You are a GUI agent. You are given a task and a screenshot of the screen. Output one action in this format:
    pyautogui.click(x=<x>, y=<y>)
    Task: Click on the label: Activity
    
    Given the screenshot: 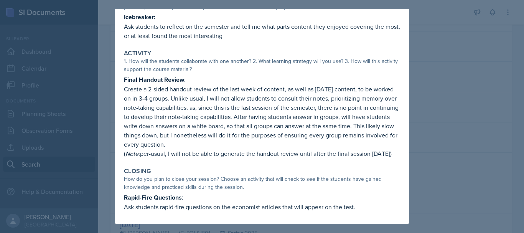 What is the action you would take?
    pyautogui.click(x=137, y=53)
    